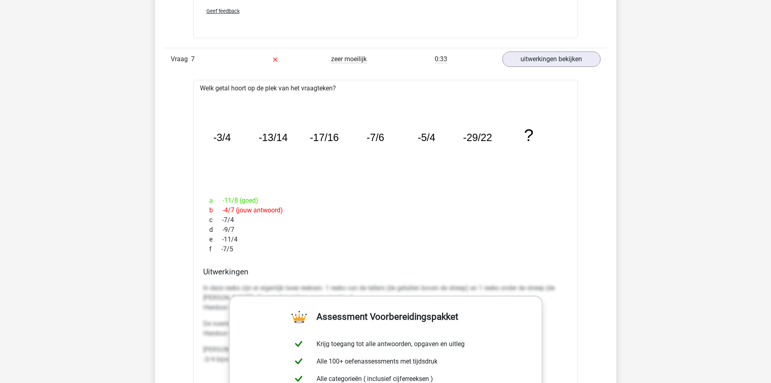 The width and height of the screenshot is (771, 383). What do you see at coordinates (325, 138) in the screenshot?
I see `tspan: -17/16` at bounding box center [325, 138].